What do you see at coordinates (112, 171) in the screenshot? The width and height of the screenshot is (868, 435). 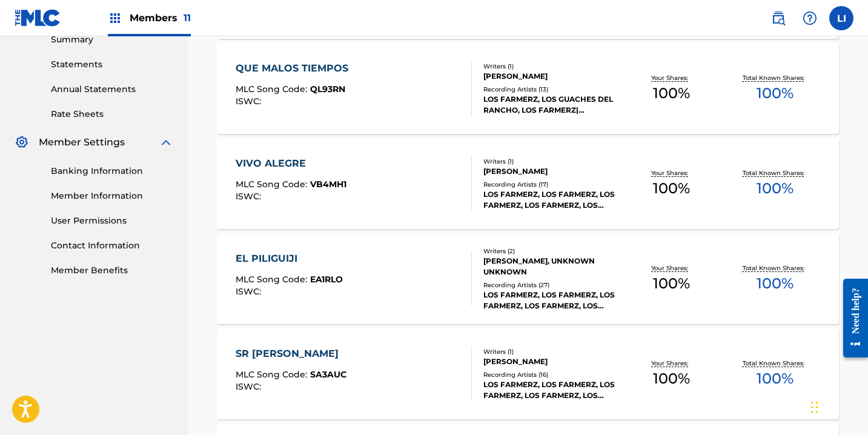 I see `a: Banking Information` at bounding box center [112, 171].